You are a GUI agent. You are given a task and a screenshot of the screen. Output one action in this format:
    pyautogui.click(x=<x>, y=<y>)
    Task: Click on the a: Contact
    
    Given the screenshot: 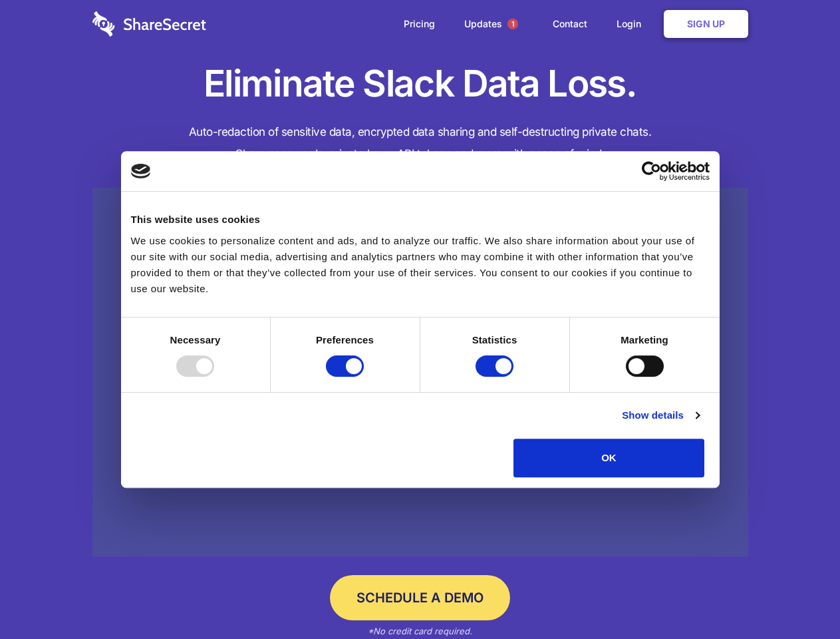 What is the action you would take?
    pyautogui.click(x=571, y=24)
    